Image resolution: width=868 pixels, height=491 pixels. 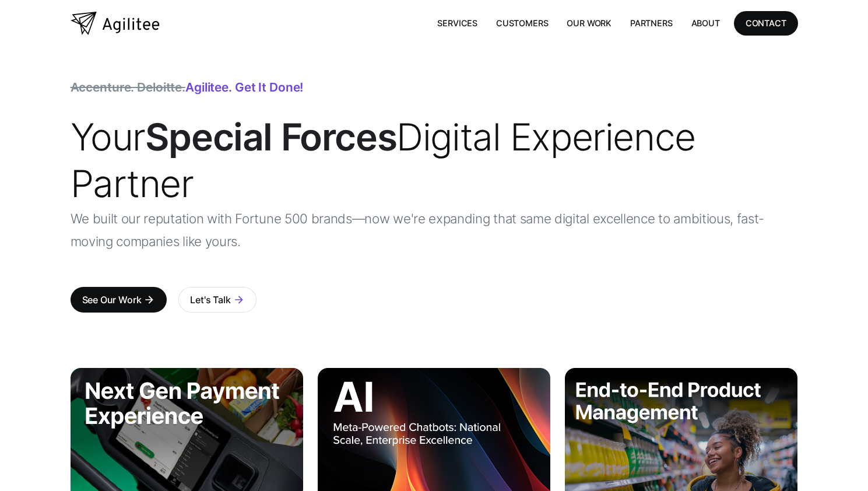 I want to click on a: About, so click(x=706, y=23).